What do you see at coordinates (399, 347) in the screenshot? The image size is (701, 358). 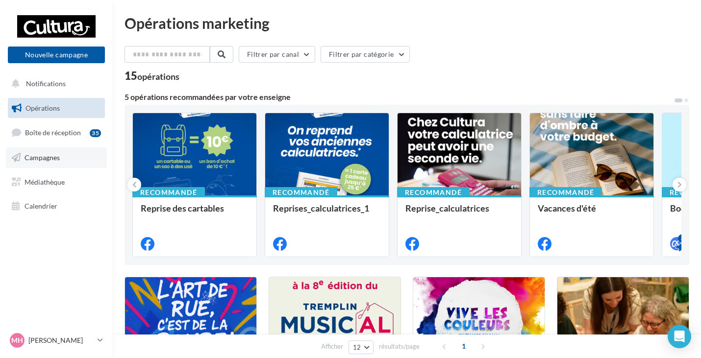 I see `span: résultats/page` at bounding box center [399, 347].